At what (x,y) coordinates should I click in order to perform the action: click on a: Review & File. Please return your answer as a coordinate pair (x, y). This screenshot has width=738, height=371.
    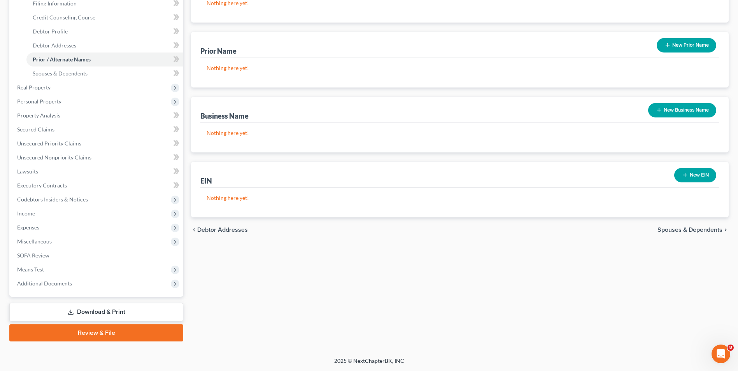
    Looking at the image, I should click on (96, 333).